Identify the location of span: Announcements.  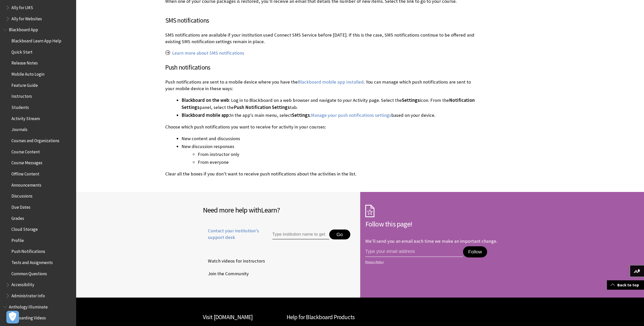
(27, 184).